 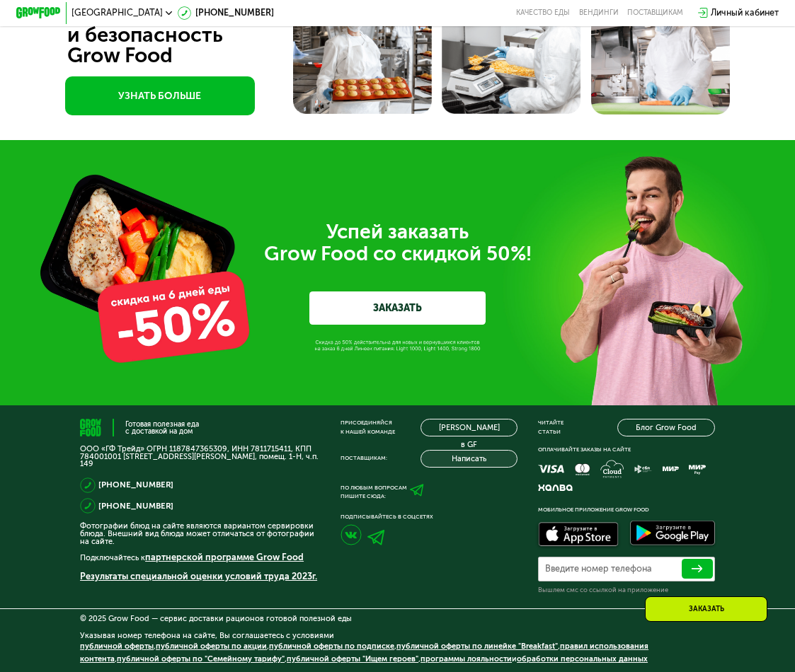 What do you see at coordinates (744, 12) in the screenshot?
I see `div: Личный кабинет` at bounding box center [744, 12].